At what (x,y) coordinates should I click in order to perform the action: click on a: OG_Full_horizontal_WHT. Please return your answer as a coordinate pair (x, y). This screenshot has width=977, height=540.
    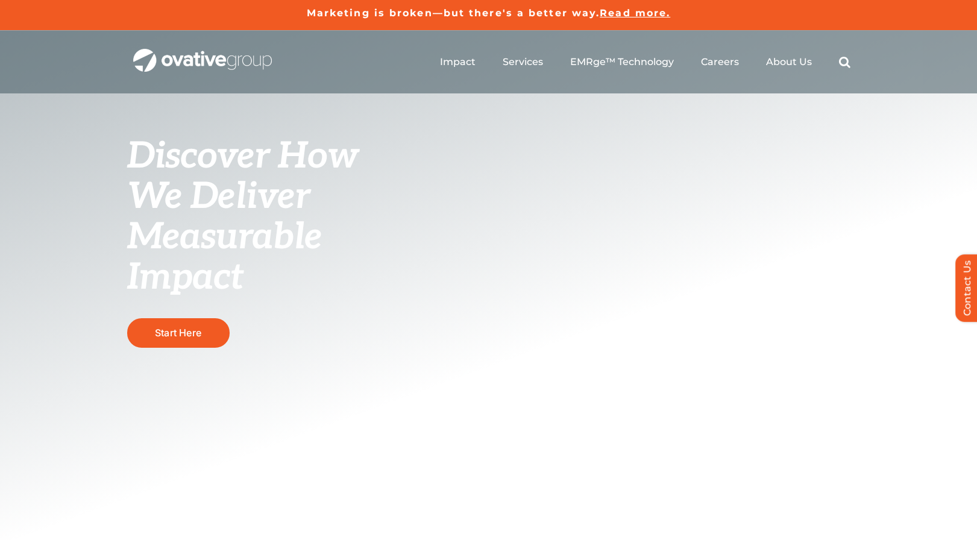
    Looking at the image, I should click on (203, 53).